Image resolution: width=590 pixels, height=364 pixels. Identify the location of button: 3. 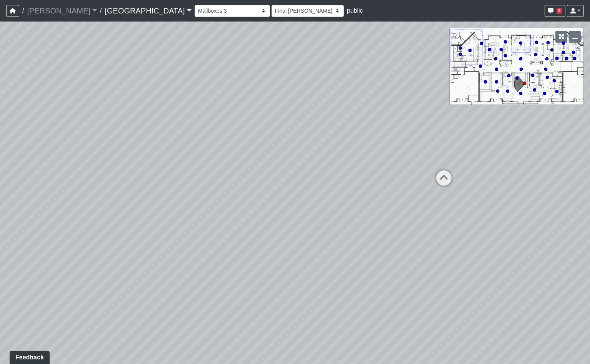
(555, 11).